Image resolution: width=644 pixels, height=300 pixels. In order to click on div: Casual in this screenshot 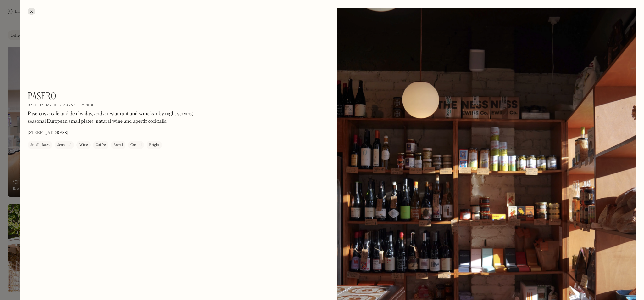, I will do `click(136, 145)`.